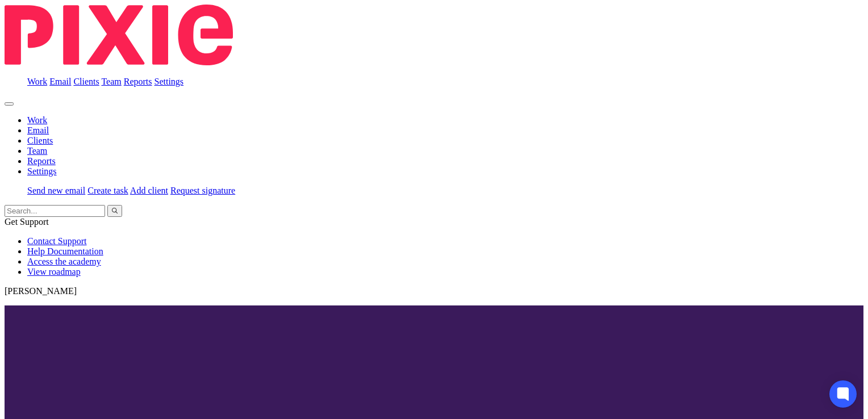 This screenshot has width=868, height=419. I want to click on a: View roadmap, so click(54, 271).